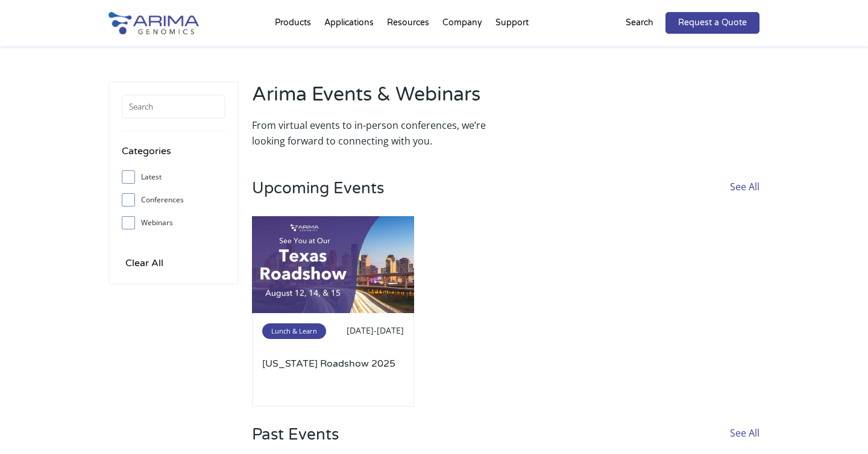  I want to click on input: Search, so click(174, 107).